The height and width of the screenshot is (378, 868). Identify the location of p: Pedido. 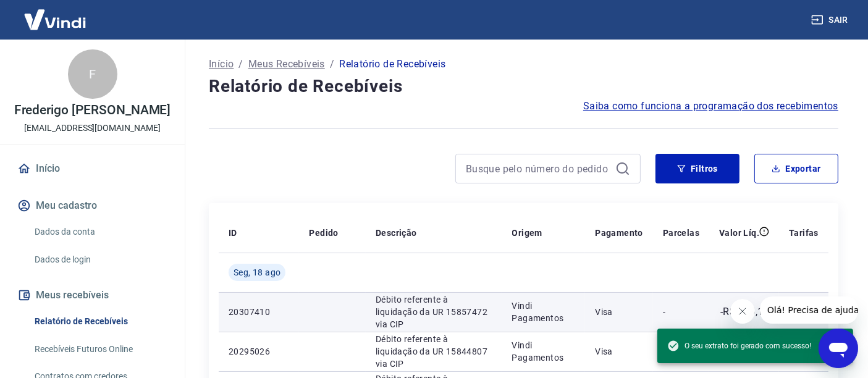
(323, 233).